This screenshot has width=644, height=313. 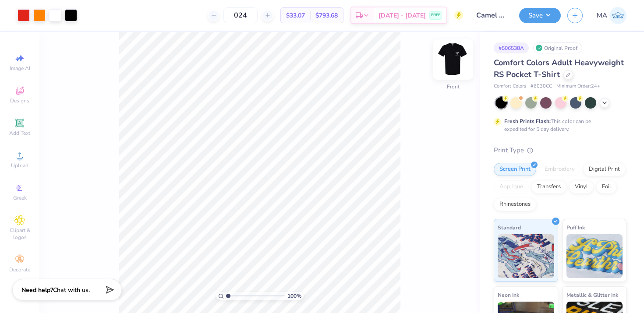 I want to click on button: Save, so click(x=540, y=15).